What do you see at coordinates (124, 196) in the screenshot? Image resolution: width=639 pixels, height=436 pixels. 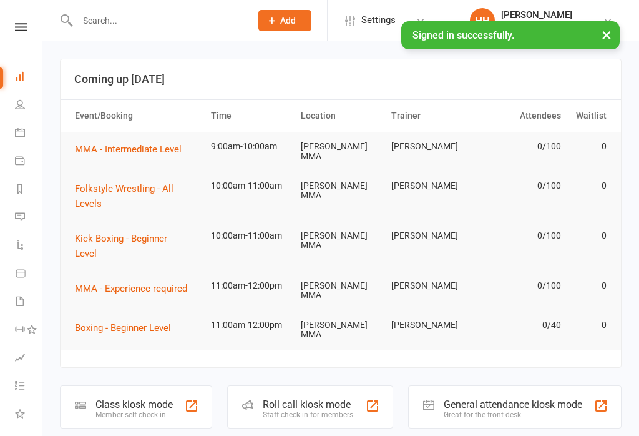 I see `span: Folkstyle Wrestling - All Levels` at bounding box center [124, 196].